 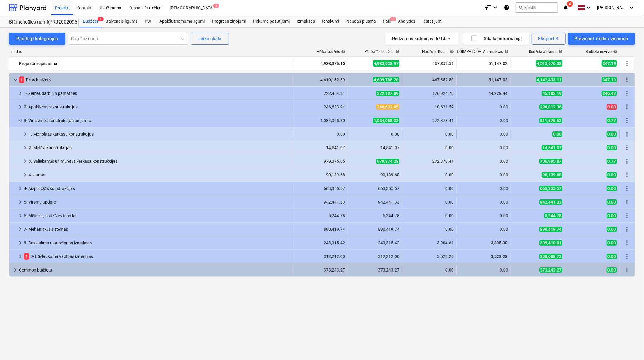 I want to click on a: Naudas plūsma, so click(x=362, y=21).